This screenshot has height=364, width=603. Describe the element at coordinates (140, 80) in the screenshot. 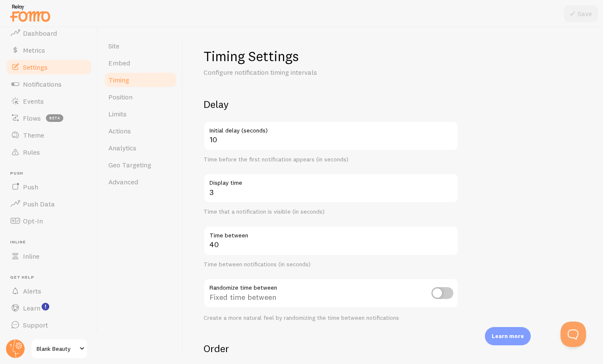

I see `a: Timing` at that location.